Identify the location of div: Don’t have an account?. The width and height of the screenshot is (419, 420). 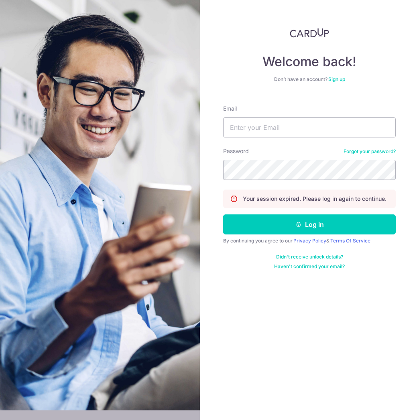
(309, 79).